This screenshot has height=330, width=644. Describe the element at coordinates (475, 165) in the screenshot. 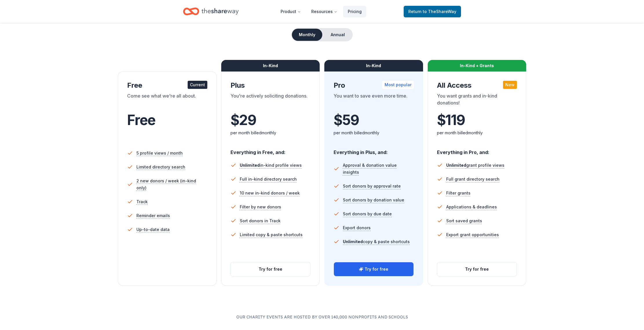

I see `span: grant profile views` at that location.